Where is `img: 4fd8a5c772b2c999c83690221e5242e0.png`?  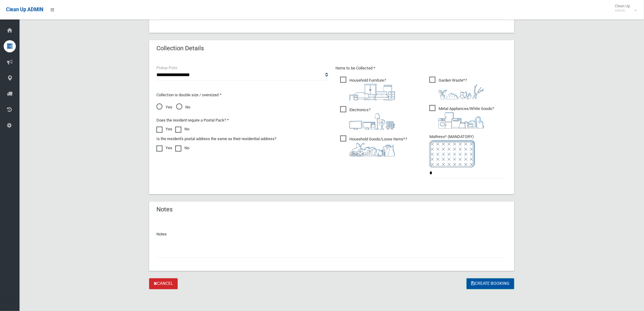 img: 4fd8a5c772b2c999c83690221e5242e0.png is located at coordinates (461, 91).